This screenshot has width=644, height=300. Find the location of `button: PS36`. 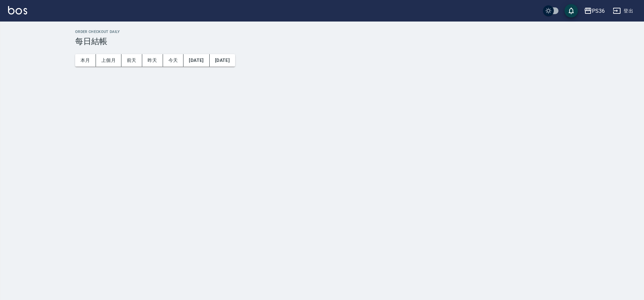

button: PS36 is located at coordinates (595, 11).